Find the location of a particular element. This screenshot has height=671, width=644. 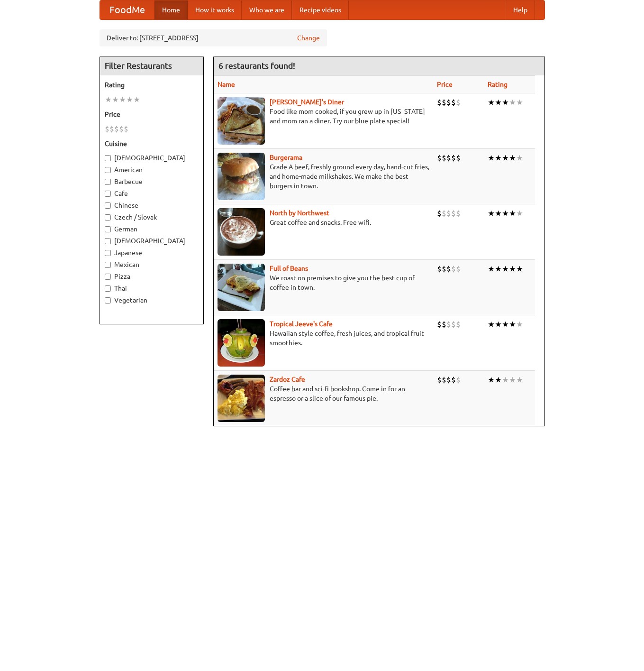

input: German is located at coordinates (107, 229).